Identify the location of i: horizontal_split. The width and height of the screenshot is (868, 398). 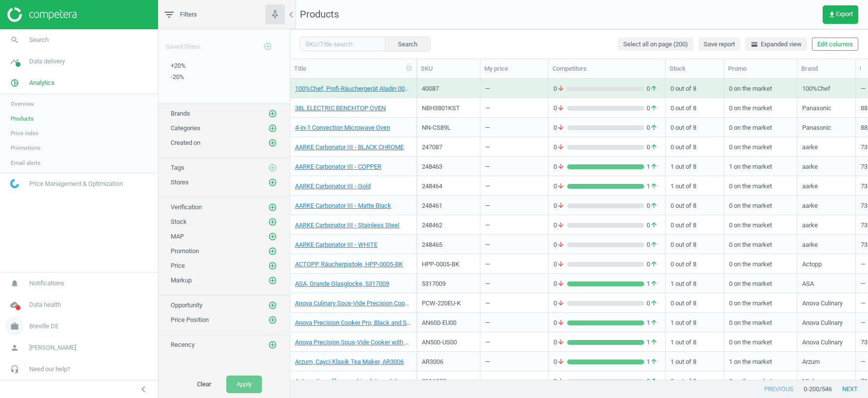
(755, 44).